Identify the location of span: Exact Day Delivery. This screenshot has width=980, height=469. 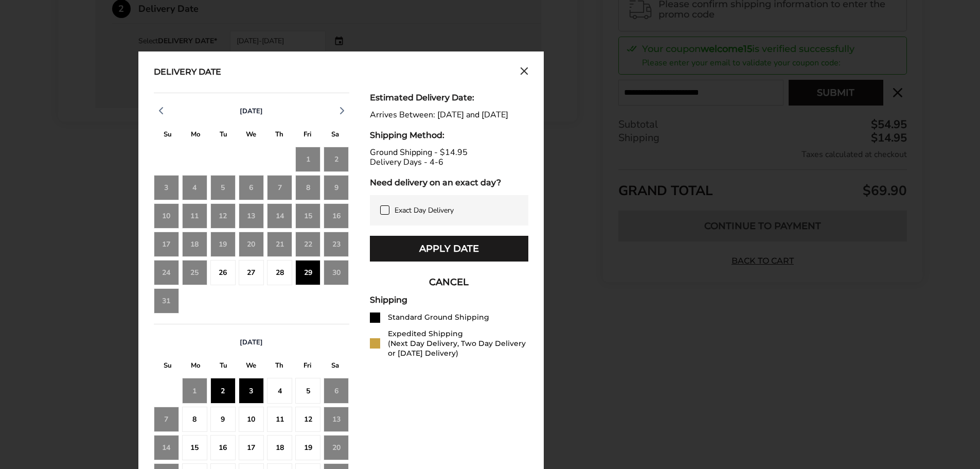
(424, 210).